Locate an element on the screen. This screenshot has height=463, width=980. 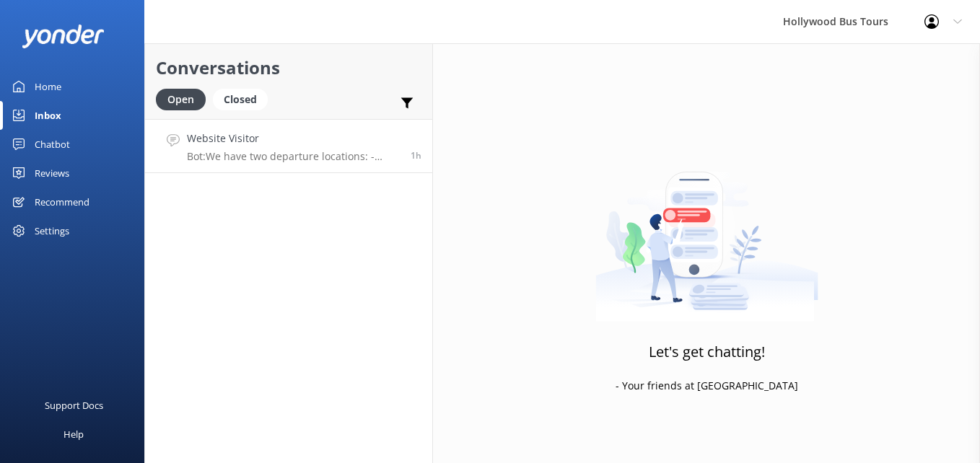
div: Home is located at coordinates (47, 87).